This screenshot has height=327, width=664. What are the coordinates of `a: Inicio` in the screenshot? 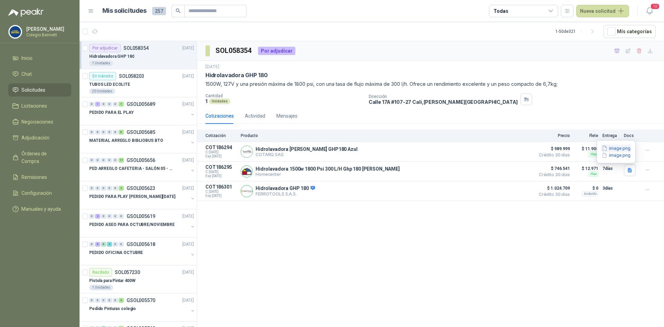 It's located at (40, 58).